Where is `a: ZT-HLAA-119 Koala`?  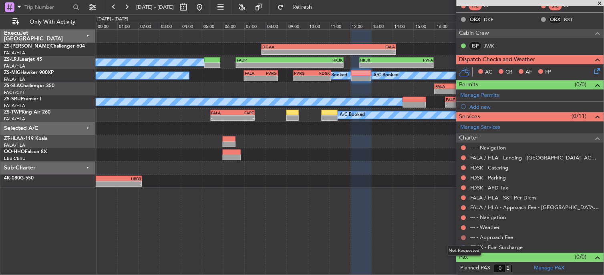 a: ZT-HLAA-119 Koala is located at coordinates (26, 139).